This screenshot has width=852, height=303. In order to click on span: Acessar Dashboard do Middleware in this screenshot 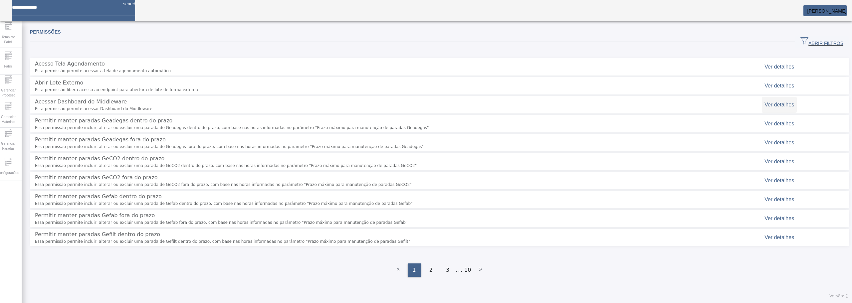, I will do `click(81, 102)`.